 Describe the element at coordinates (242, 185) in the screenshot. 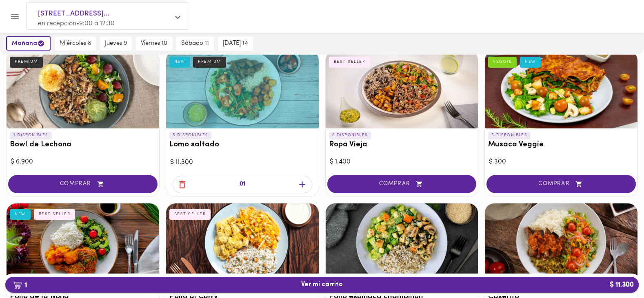

I see `p: 01` at that location.